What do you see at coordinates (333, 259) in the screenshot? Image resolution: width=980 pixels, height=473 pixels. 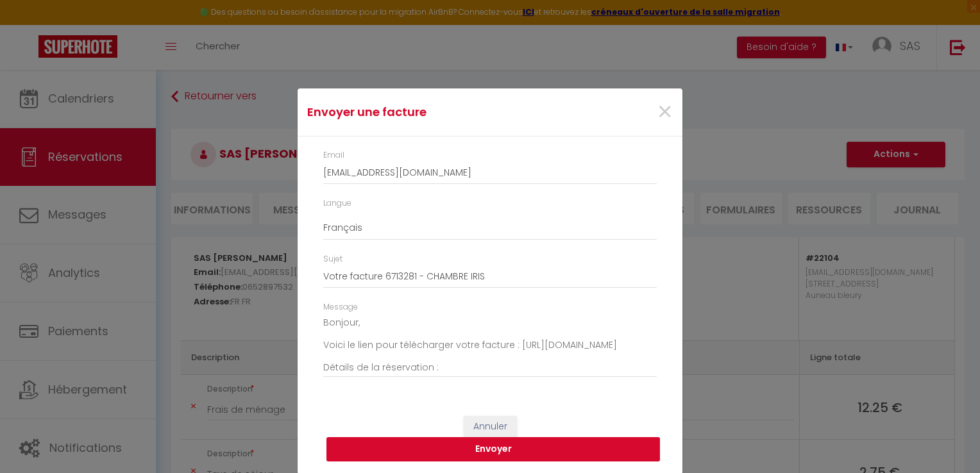 I see `label: Sujet` at bounding box center [333, 259].